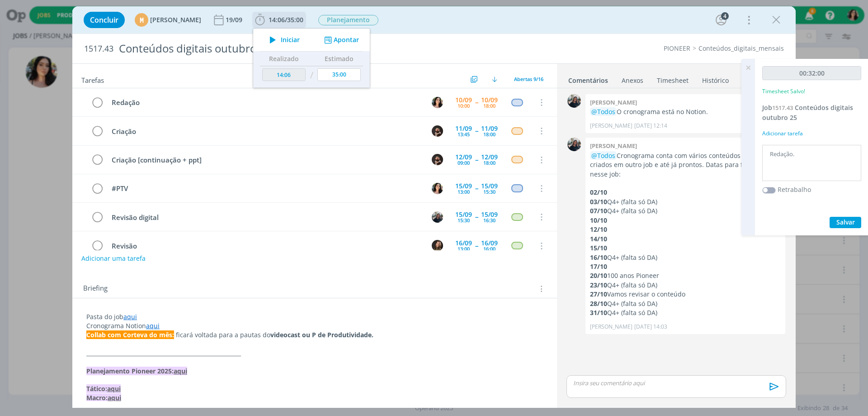 The image size is (868, 416). Describe the element at coordinates (437, 246) in the screenshot. I see `button: J` at that location.